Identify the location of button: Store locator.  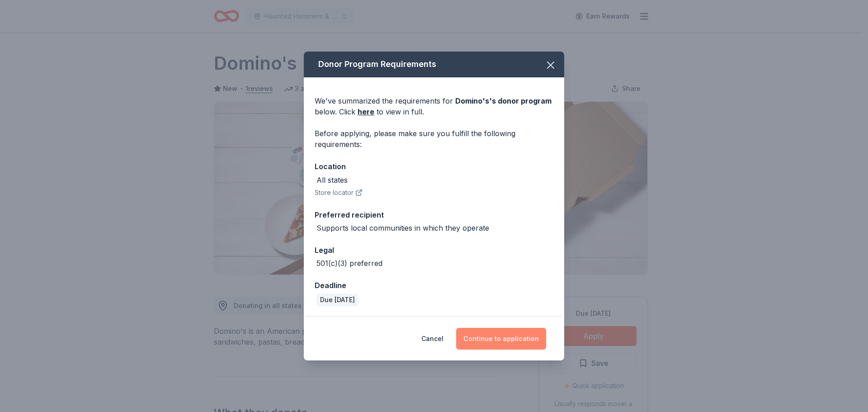
(339, 192).